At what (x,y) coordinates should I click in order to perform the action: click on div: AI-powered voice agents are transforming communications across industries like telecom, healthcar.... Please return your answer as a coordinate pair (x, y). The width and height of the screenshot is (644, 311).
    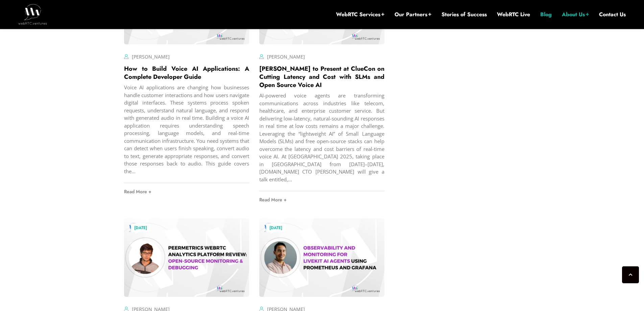
    Looking at the image, I should click on (322, 138).